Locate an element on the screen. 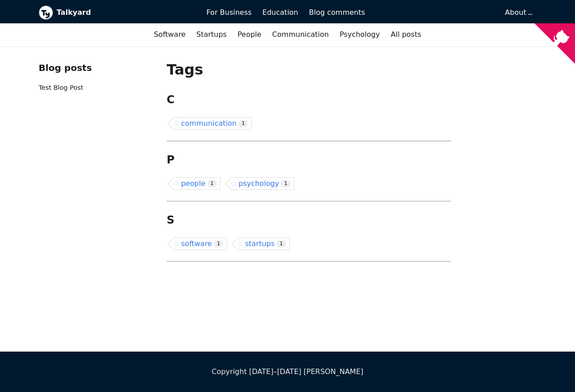 Image resolution: width=575 pixels, height=392 pixels. a: Psychology is located at coordinates (360, 34).